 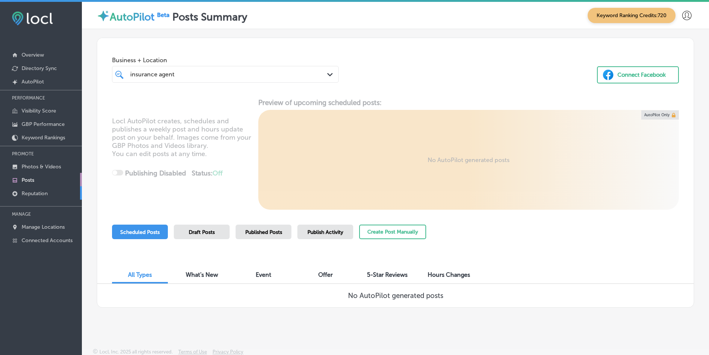 I want to click on span: Event, so click(x=263, y=274).